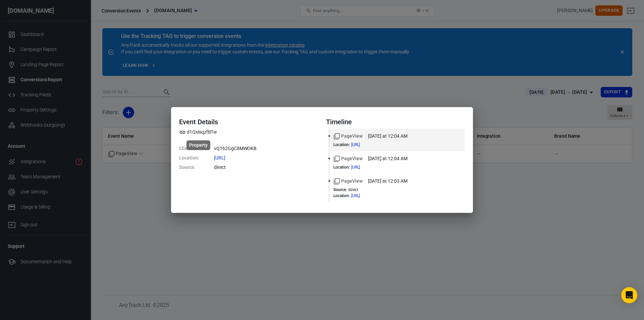  I want to click on time: 2025-09-07T00:04:23-07:00, so click(388, 159).